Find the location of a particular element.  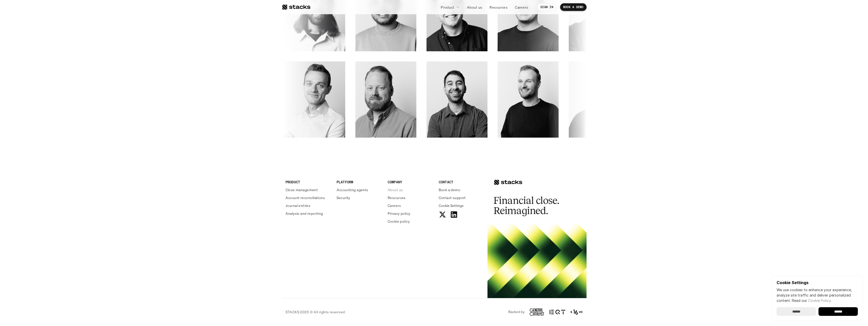

p: Contact support is located at coordinates (452, 197).